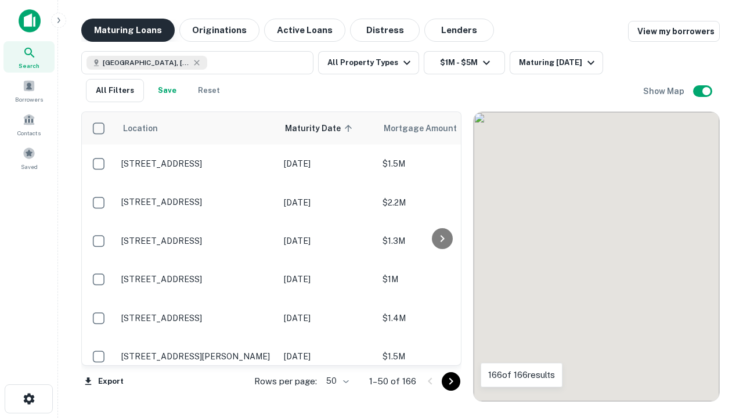 The width and height of the screenshot is (743, 418). I want to click on p: 166 of 166 results, so click(521, 375).